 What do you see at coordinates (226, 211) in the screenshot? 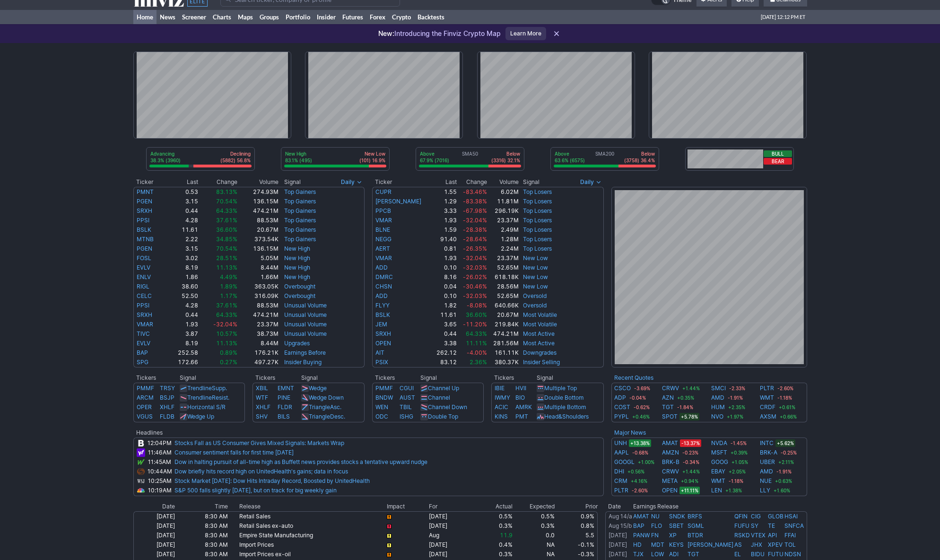
I see `span: 64.33%` at bounding box center [226, 211].